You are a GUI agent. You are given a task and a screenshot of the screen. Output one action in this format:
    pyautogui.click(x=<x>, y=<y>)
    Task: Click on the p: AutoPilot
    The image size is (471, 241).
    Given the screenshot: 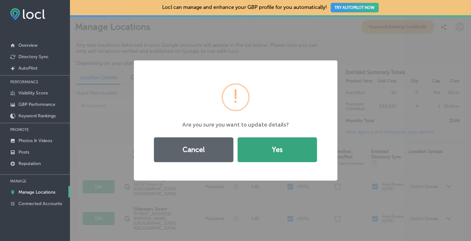 What is the action you would take?
    pyautogui.click(x=28, y=68)
    